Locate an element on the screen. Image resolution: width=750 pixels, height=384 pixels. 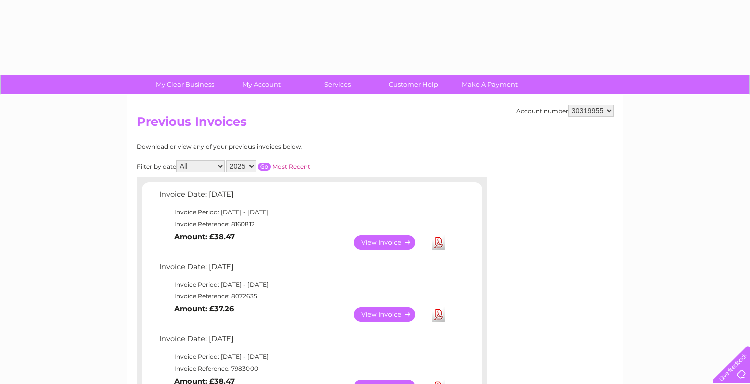
td: Invoice Reference: 8072635 is located at coordinates (303, 297).